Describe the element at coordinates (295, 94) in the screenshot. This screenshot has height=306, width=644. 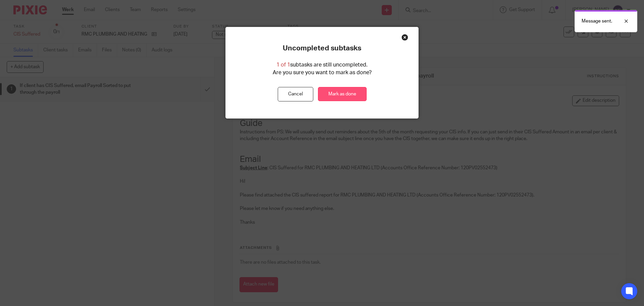
I see `button: Cancel` at that location.